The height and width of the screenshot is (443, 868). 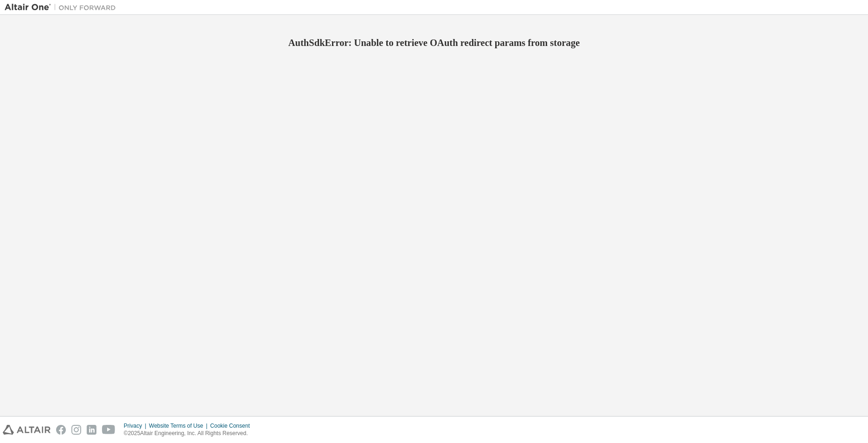 I want to click on p: © 2025 Altair Engineering, Inc. All Rights Reserved., so click(x=190, y=433).